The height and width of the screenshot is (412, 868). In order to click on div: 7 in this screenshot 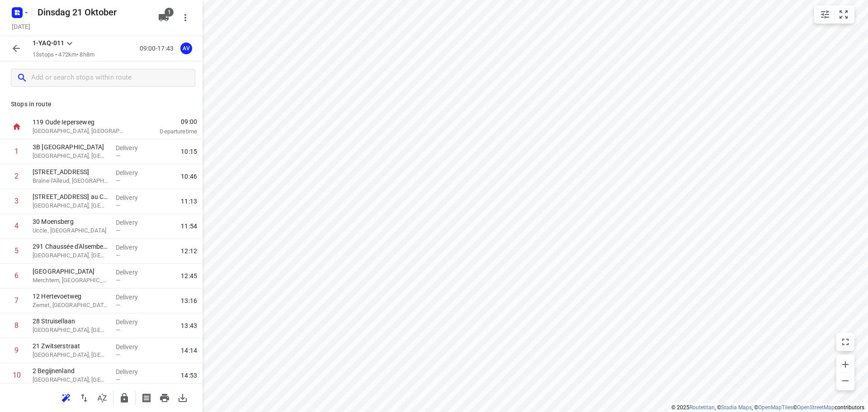, I will do `click(17, 301)`.